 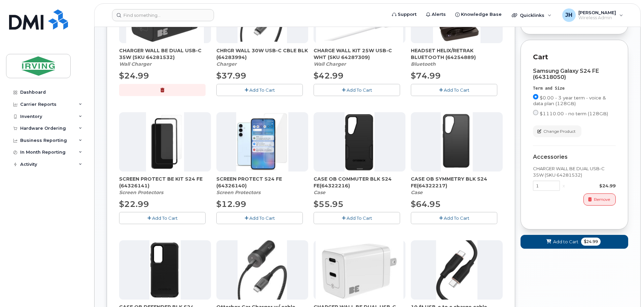 I want to click on span: Alerts, so click(x=439, y=15).